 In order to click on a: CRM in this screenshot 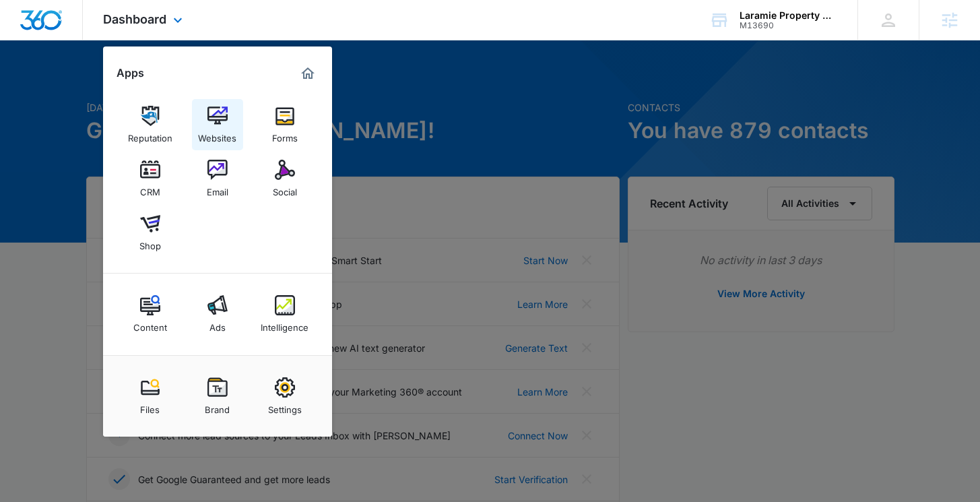, I will do `click(150, 178)`.